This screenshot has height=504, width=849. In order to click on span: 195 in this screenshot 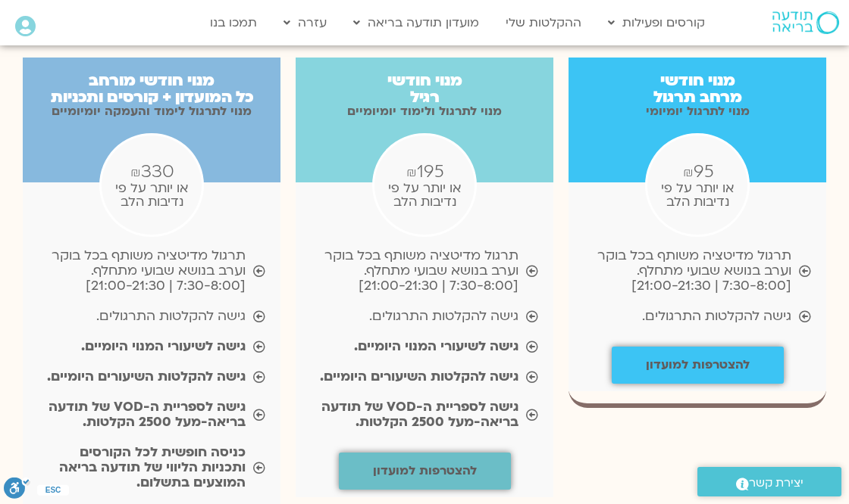, I will do `click(431, 171)`.